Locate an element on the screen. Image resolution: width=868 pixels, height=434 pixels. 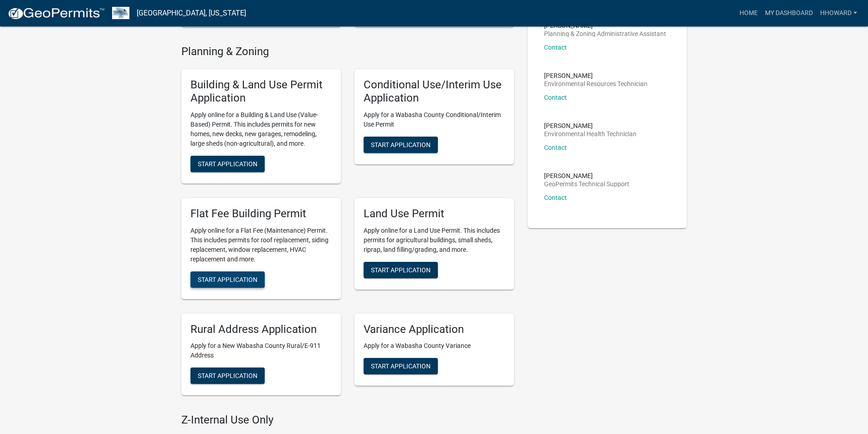
h4: Planning & Zoning is located at coordinates (348, 52).